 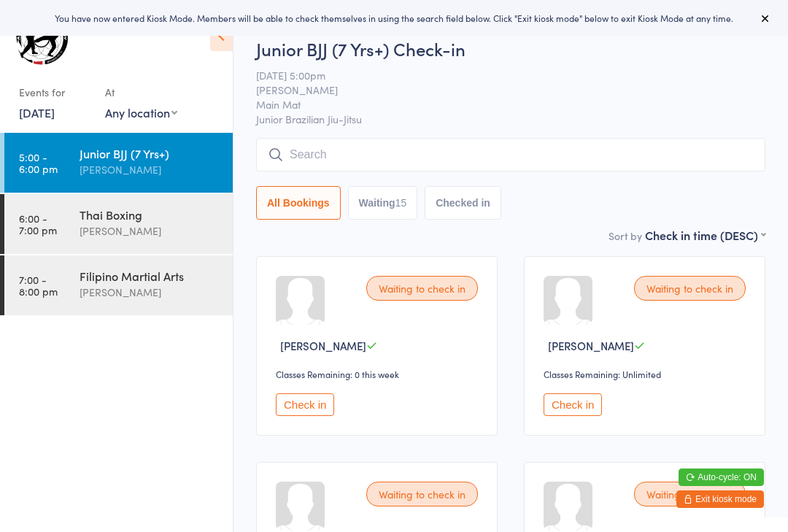 I want to click on div: Check in time (DESC), so click(x=705, y=235).